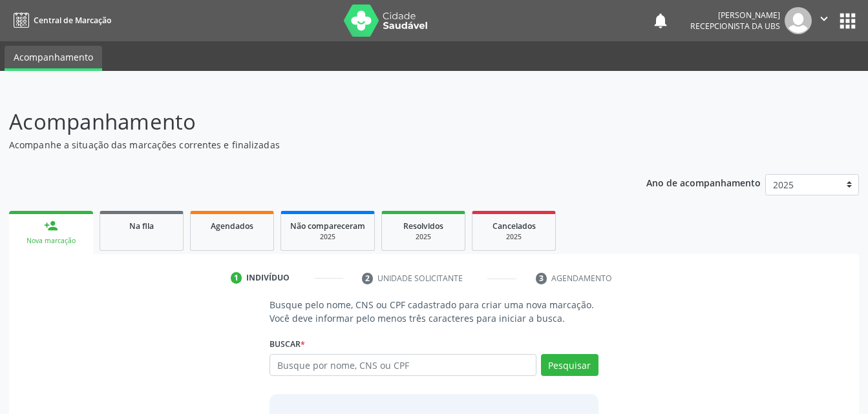 The height and width of the screenshot is (414, 868). Describe the element at coordinates (306, 122) in the screenshot. I see `p: Acompanhamento` at that location.